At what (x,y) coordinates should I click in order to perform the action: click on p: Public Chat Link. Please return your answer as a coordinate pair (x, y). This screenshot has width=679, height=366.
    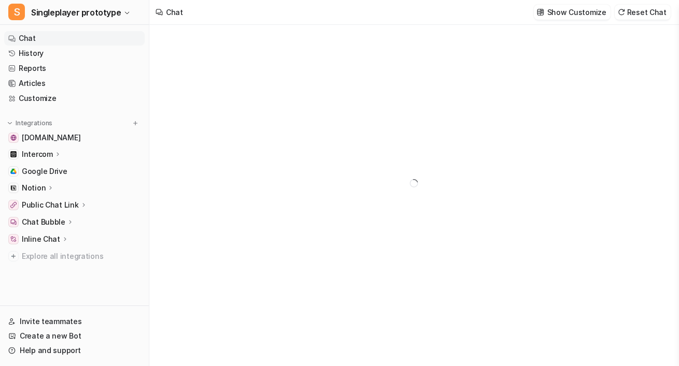
    Looking at the image, I should click on (50, 205).